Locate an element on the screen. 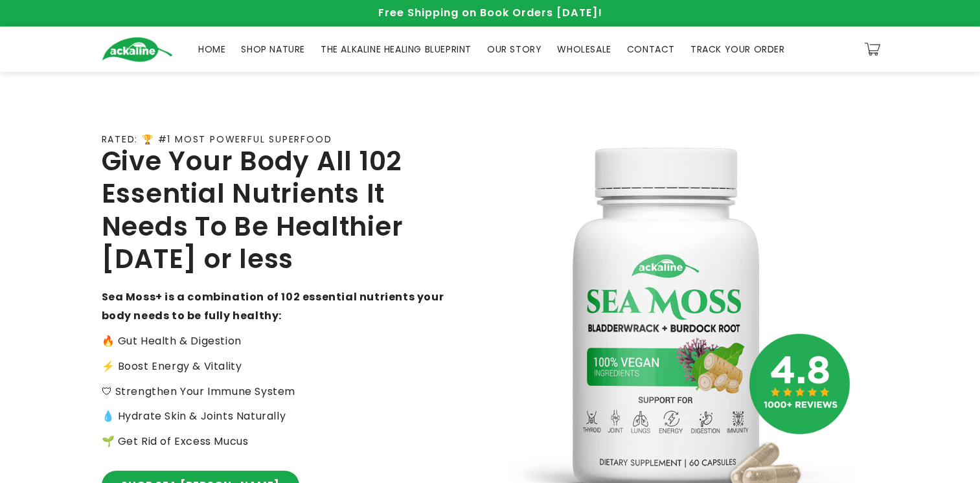 This screenshot has height=483, width=980. p: 🛡 Strengthen Your Immune System is located at coordinates (273, 391).